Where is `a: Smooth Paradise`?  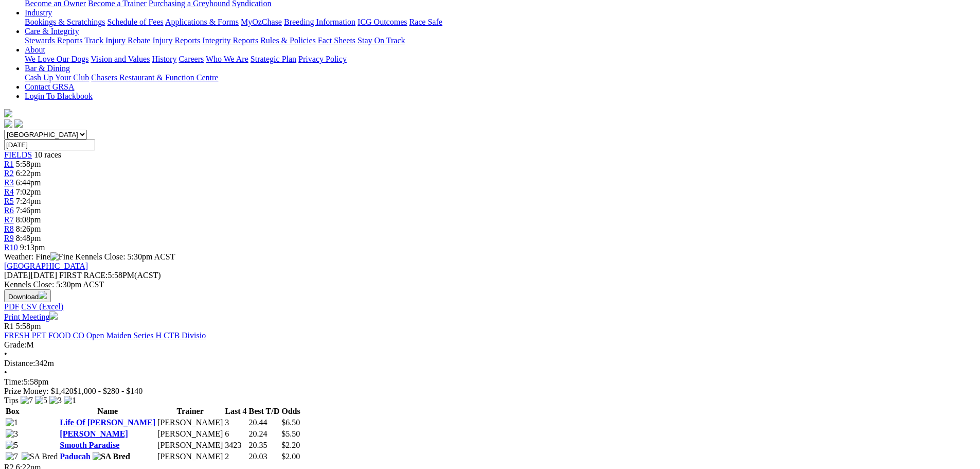
a: Smooth Paradise is located at coordinates (89, 445).